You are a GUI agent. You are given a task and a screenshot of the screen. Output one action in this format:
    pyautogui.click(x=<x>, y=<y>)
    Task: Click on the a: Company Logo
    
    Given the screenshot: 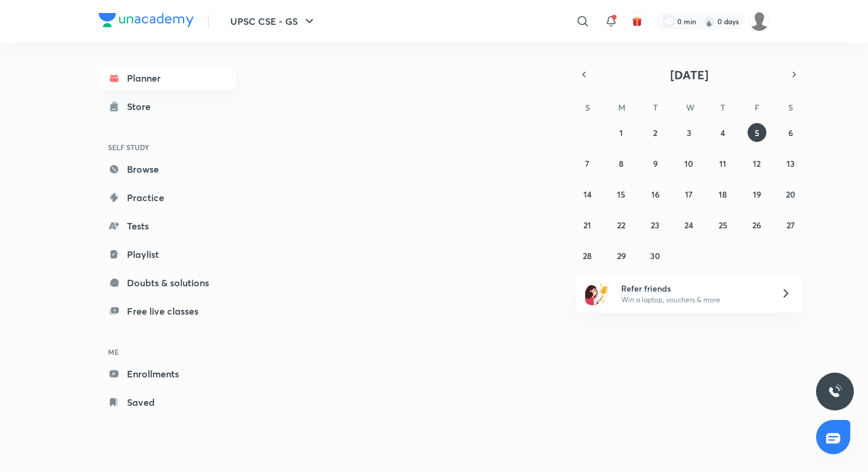 What is the action you would take?
    pyautogui.click(x=146, y=21)
    